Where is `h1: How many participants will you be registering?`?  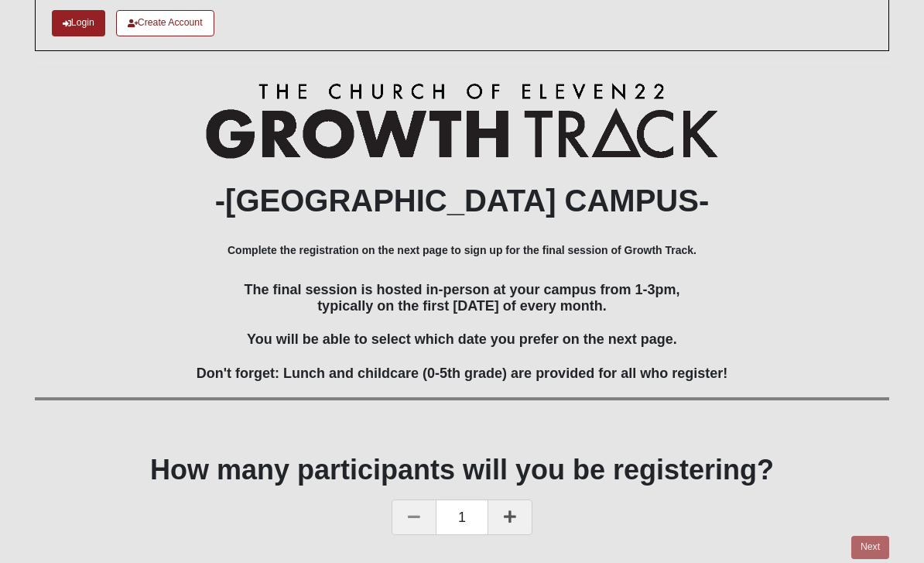
h1: How many participants will you be registering? is located at coordinates (462, 469).